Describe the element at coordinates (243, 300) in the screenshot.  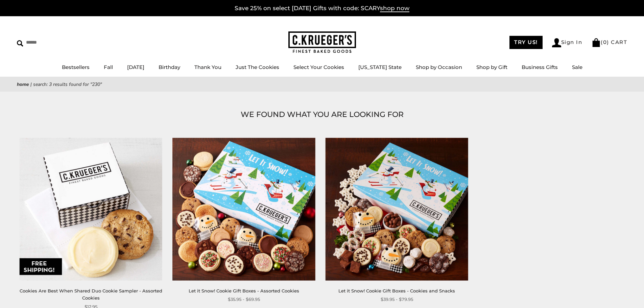
I see `span: $35.95 - $69.95` at that location.